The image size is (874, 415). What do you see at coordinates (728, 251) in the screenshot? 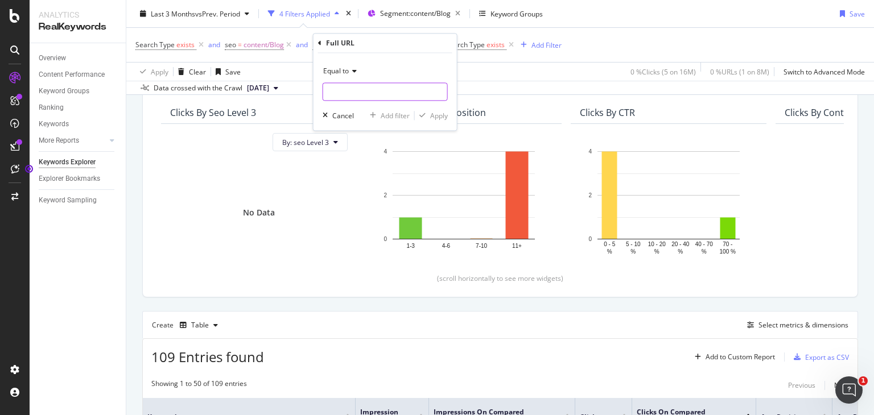
I see `text: 100 %` at bounding box center [728, 251].